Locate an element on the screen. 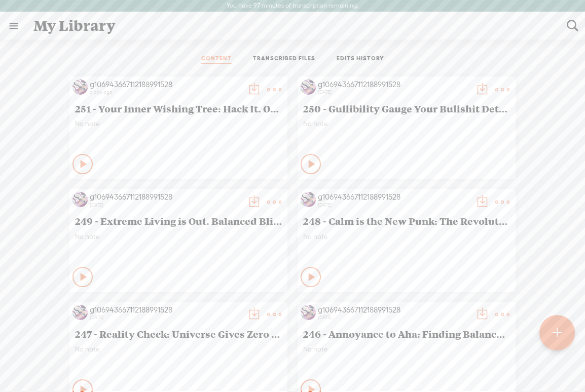 The width and height of the screenshot is (585, 392). a: EDITS HISTORY is located at coordinates (360, 59).